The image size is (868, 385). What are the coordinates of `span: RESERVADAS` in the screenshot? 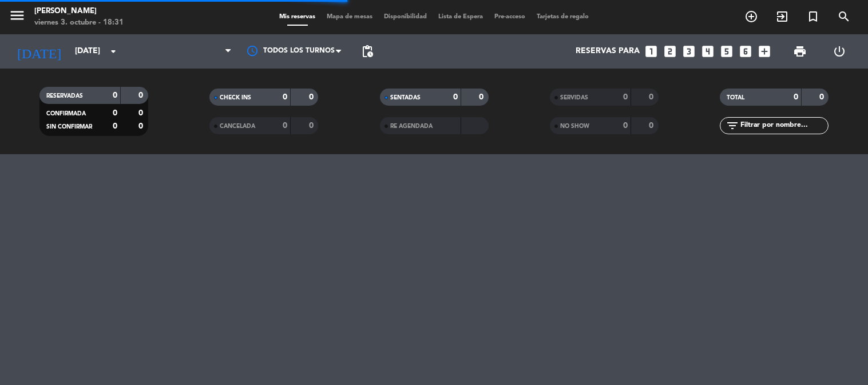 It's located at (65, 96).